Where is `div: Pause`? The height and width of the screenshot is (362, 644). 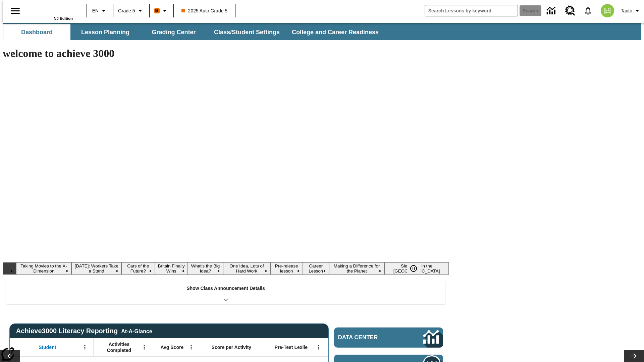
div: Pause is located at coordinates (417, 268).